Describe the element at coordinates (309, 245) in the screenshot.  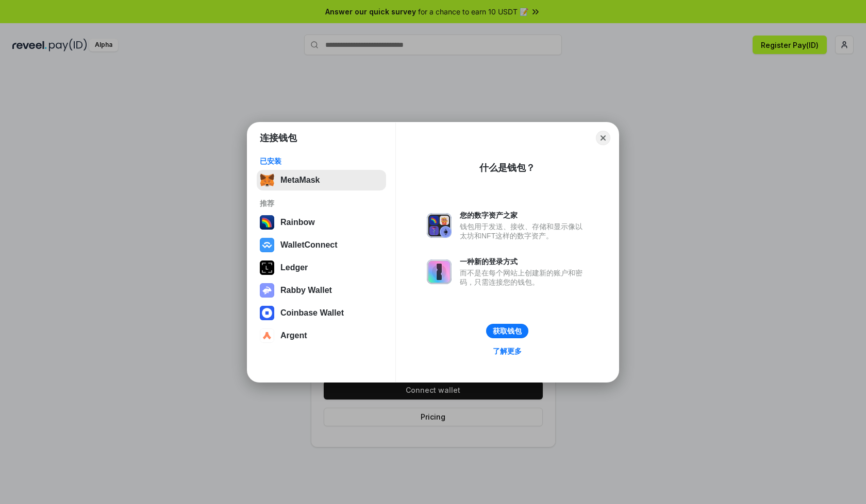
I see `div: WalletConnect` at that location.